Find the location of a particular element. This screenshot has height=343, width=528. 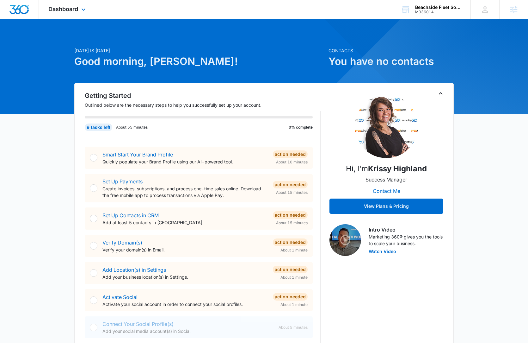

strong: Krissy Highland is located at coordinates (398, 168).